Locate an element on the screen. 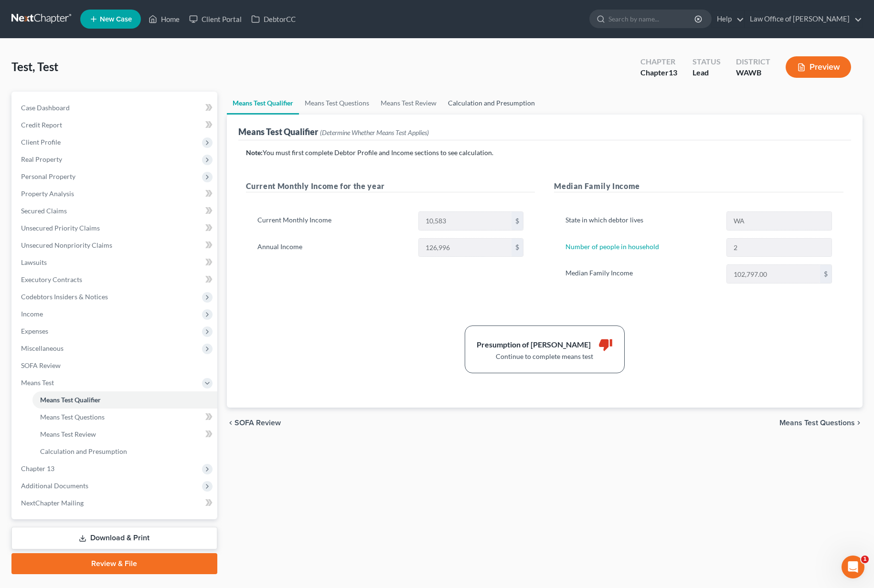 This screenshot has height=588, width=874. i: chevron_right is located at coordinates (858, 423).